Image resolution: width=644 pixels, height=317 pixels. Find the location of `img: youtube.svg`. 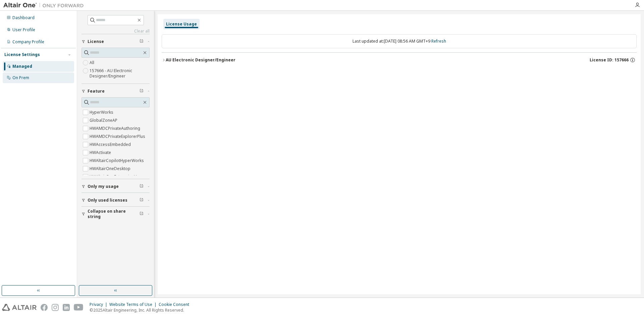

img: youtube.svg is located at coordinates (78, 307).